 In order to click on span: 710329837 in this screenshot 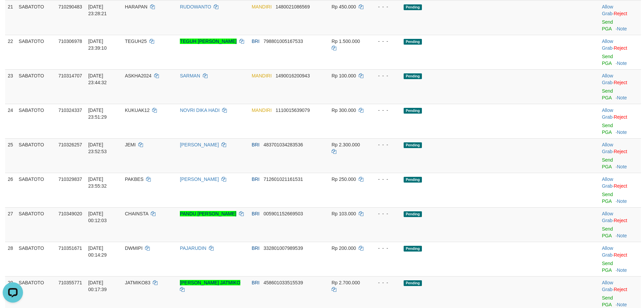, I will do `click(71, 179)`.